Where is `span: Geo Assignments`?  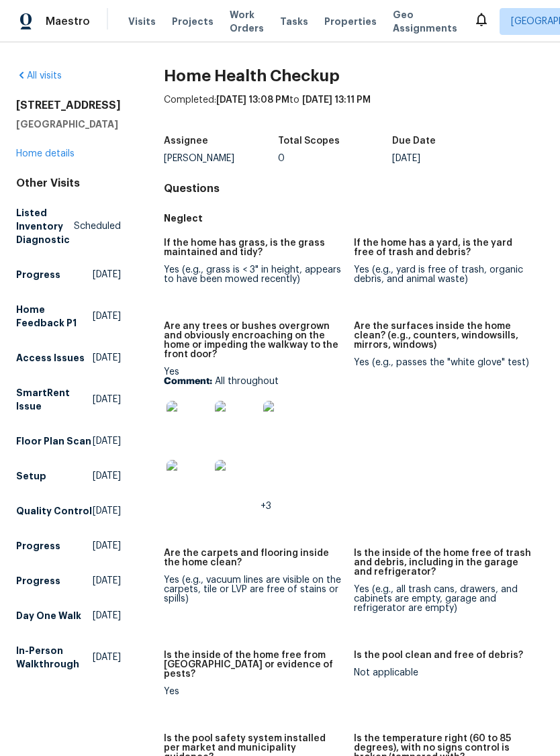 span: Geo Assignments is located at coordinates (425, 22).